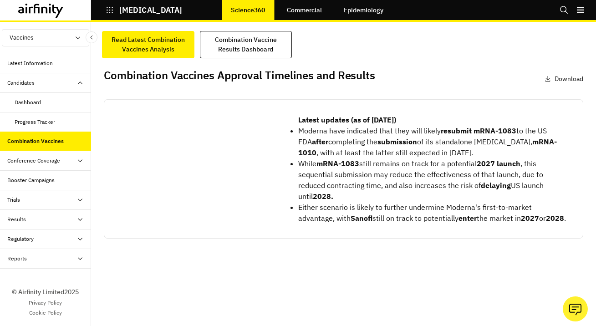 This screenshot has width=596, height=326. Describe the element at coordinates (14, 200) in the screenshot. I see `div: Trials` at that location.